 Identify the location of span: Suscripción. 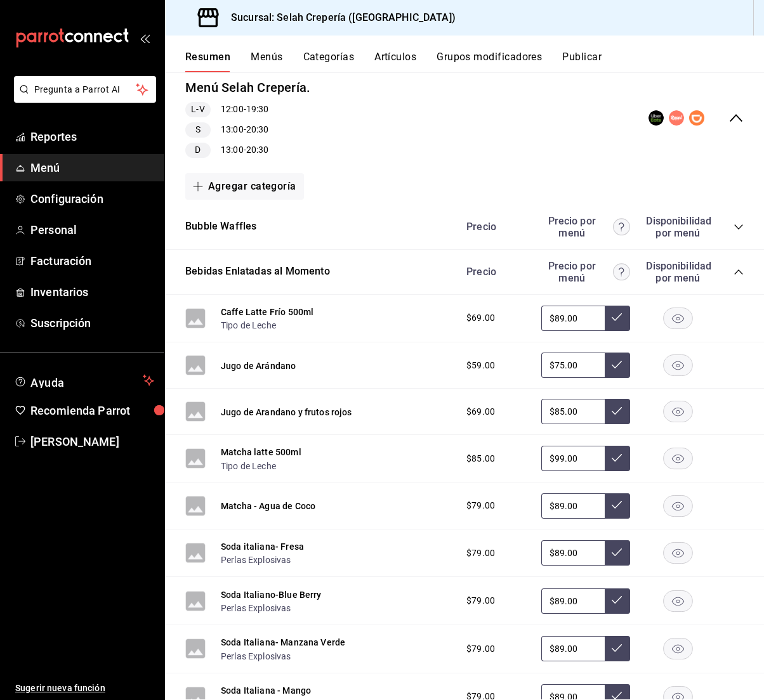
(92, 323).